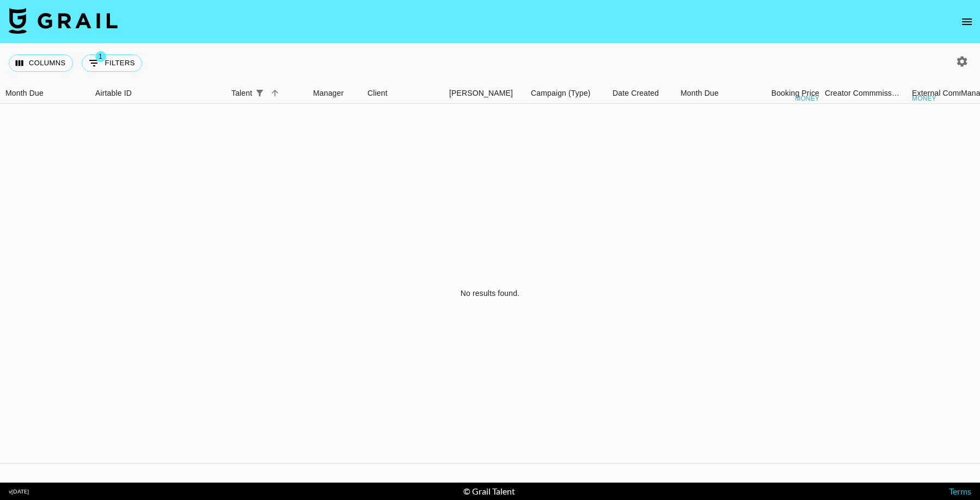  I want to click on a: Terms, so click(960, 490).